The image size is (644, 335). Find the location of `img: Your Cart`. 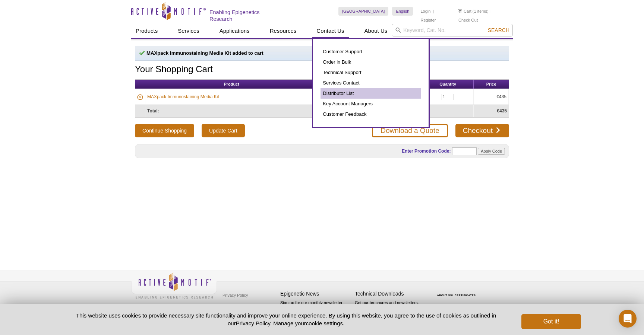

img: Your Cart is located at coordinates (460, 11).